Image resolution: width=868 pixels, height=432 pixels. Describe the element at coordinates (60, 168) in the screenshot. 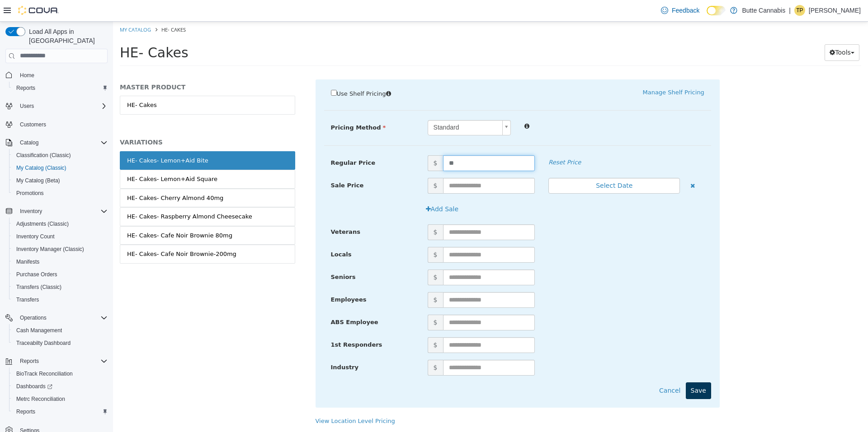

I see `button: My Catalog (Classic)` at that location.